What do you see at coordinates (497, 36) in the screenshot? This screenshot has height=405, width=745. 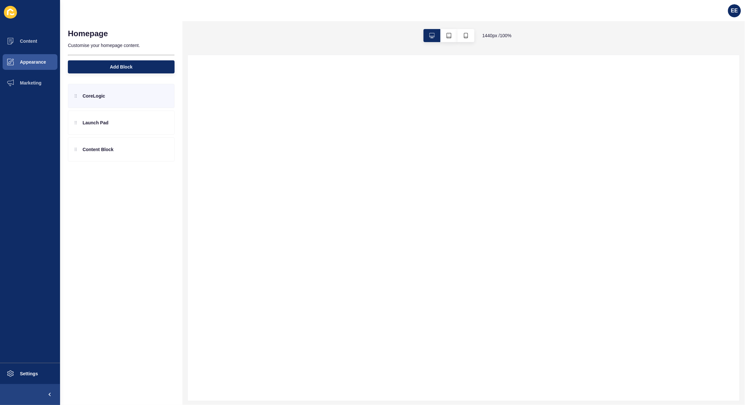 I see `span: 1440 px / 100 %` at bounding box center [497, 36].